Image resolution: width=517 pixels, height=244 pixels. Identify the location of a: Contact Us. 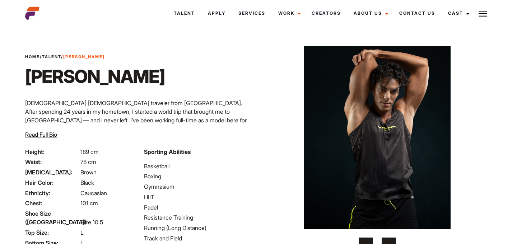
(417, 13).